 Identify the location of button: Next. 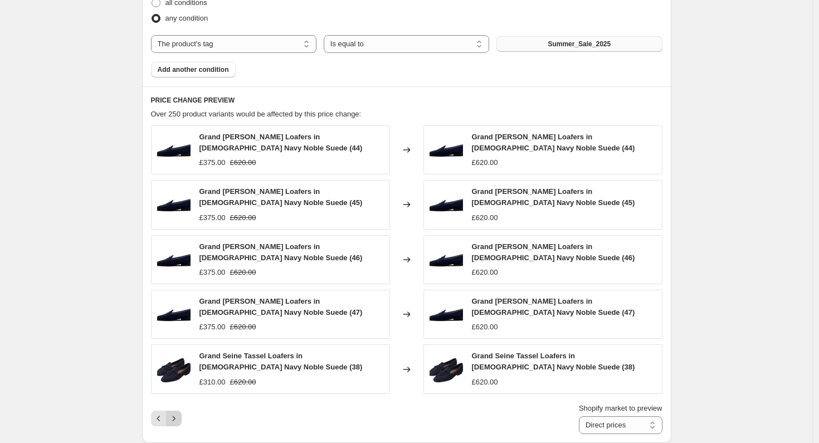
(174, 419).